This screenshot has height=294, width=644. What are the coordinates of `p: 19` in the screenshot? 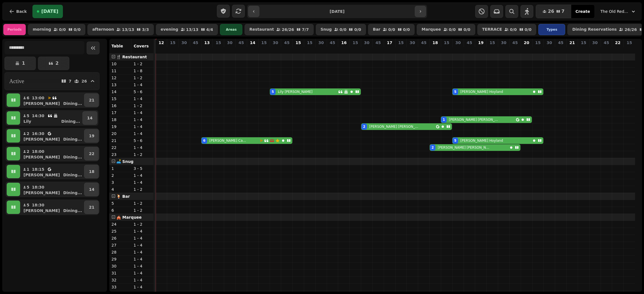 It's located at (120, 127).